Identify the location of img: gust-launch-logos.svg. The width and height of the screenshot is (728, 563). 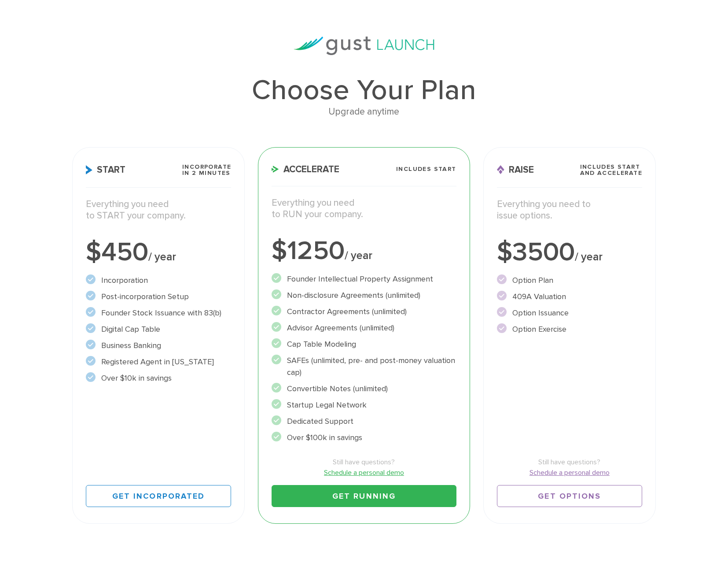
(364, 46).